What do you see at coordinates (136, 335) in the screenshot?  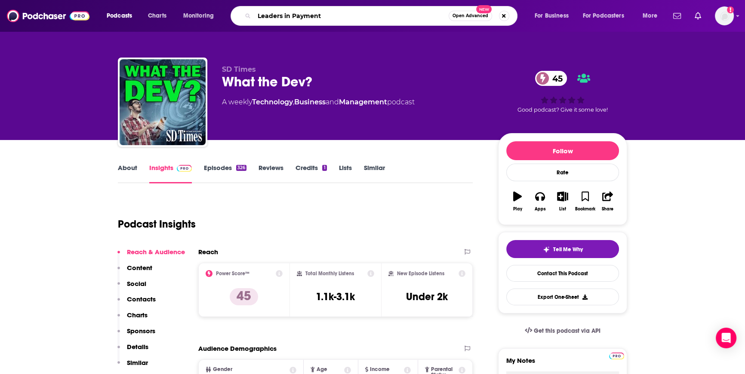 I see `button: Sponsors` at bounding box center [136, 335].